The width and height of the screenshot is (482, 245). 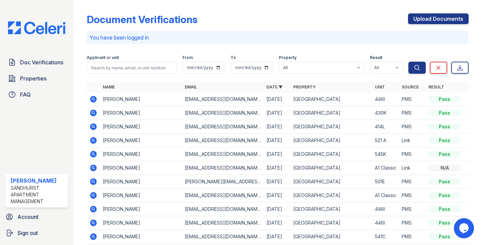 I want to click on a: Property, so click(x=304, y=87).